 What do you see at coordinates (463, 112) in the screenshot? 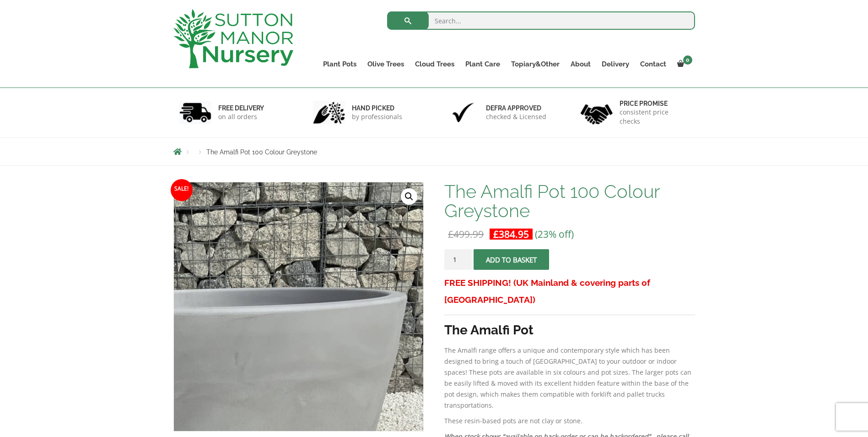
I see `img: 3.jpg` at bounding box center [463, 112].